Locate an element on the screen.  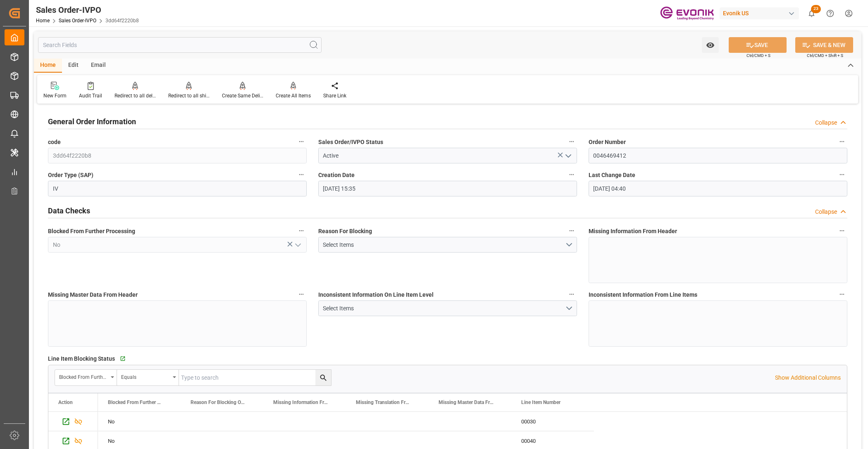
div: Evonik US is located at coordinates (759, 13).